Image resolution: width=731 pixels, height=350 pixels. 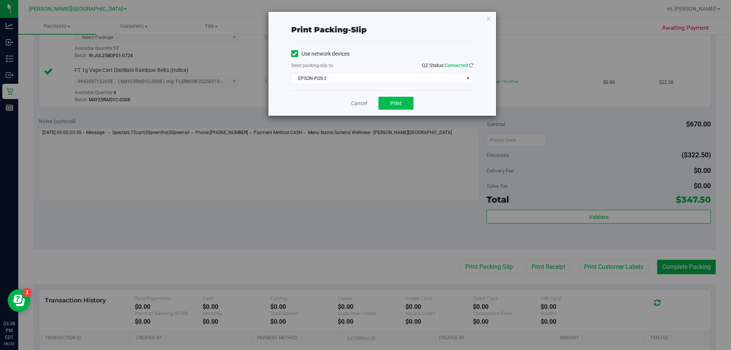 I want to click on label: Send packing-slip to:, so click(x=313, y=65).